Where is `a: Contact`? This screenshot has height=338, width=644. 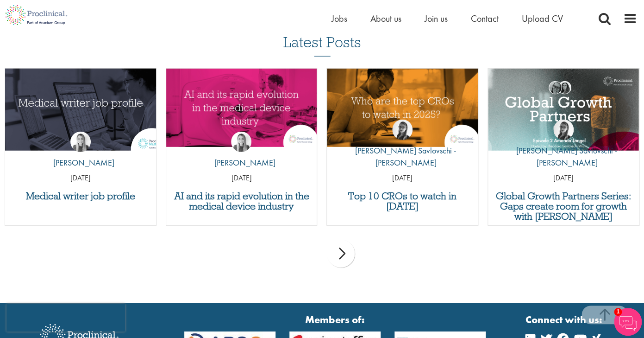 a: Contact is located at coordinates (485, 19).